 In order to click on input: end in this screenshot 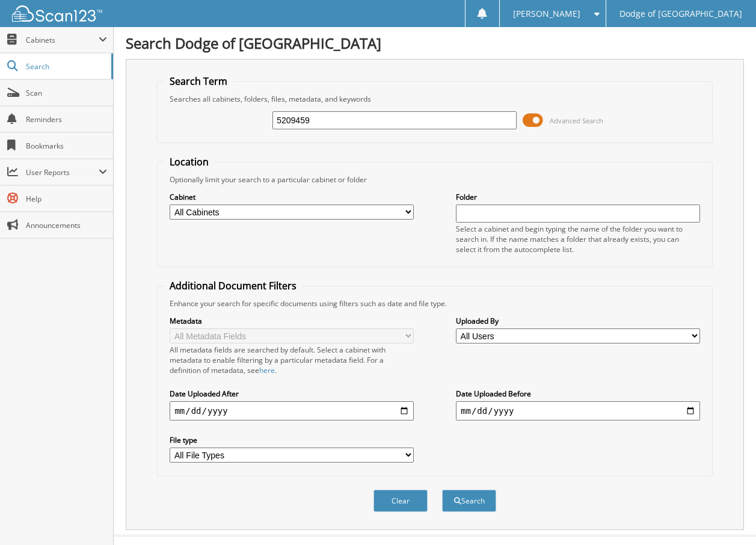, I will do `click(578, 410)`.